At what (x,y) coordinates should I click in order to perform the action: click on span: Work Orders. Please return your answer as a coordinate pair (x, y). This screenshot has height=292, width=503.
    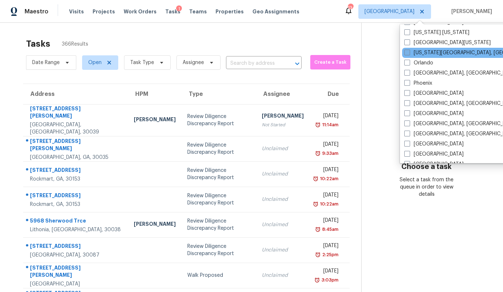
    Looking at the image, I should click on (140, 12).